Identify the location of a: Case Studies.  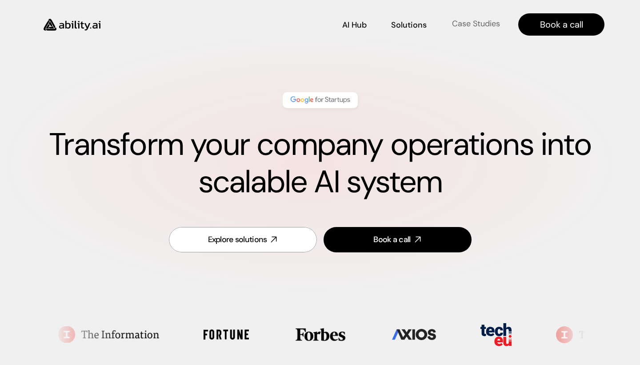
(476, 24).